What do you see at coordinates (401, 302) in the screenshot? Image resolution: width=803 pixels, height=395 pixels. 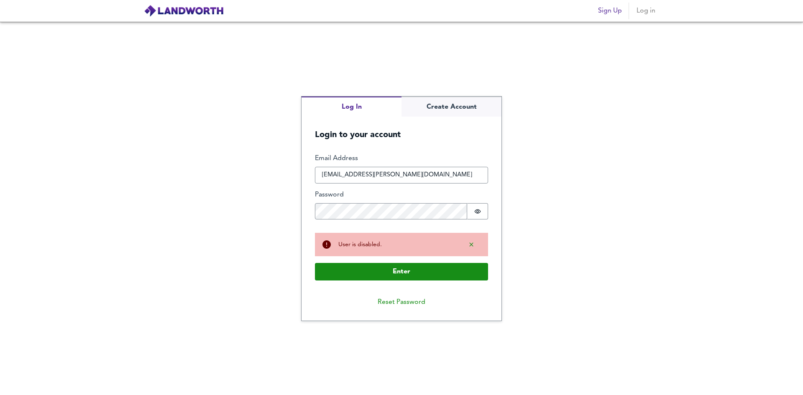 I see `button: Reset Password` at bounding box center [401, 302].